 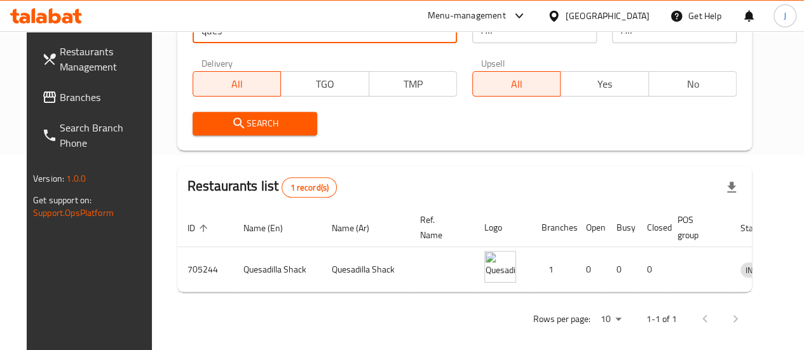 I want to click on span: INACTIVE, so click(x=762, y=270).